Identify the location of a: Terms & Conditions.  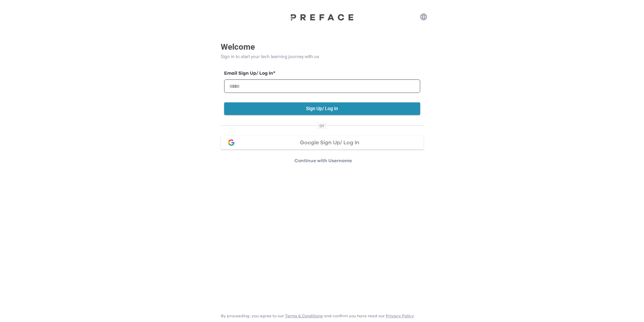
(304, 316).